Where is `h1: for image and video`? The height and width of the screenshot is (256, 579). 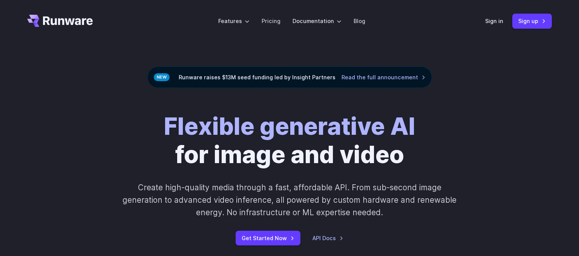 h1: for image and video is located at coordinates (290, 140).